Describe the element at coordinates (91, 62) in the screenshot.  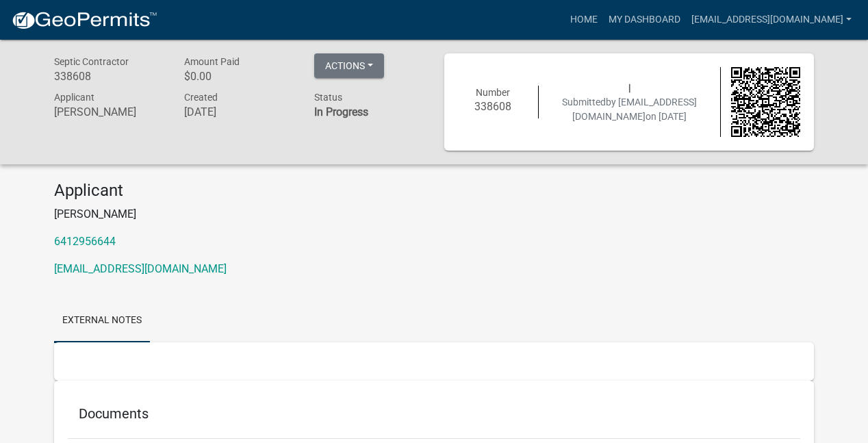
I see `span: Septic Contractor` at that location.